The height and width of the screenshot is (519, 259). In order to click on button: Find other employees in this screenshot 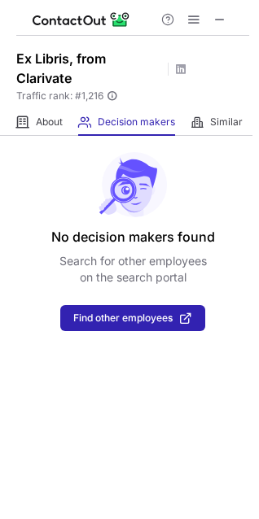, I will do `click(133, 318)`.